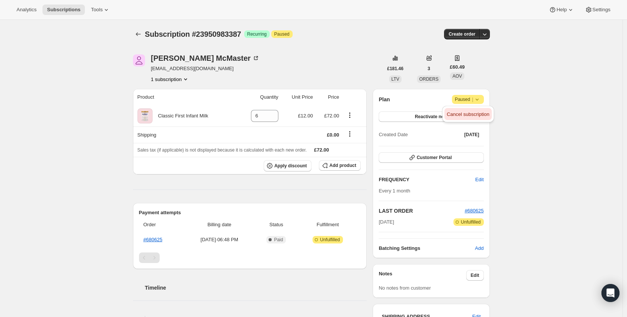  Describe the element at coordinates (219, 225) in the screenshot. I see `span: Billing date` at that location.